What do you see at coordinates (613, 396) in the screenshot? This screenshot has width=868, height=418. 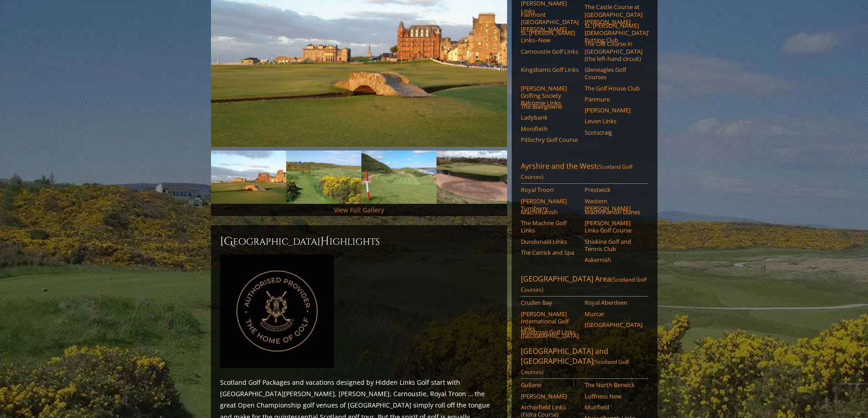 I see `a: Luffness New` at bounding box center [613, 396].